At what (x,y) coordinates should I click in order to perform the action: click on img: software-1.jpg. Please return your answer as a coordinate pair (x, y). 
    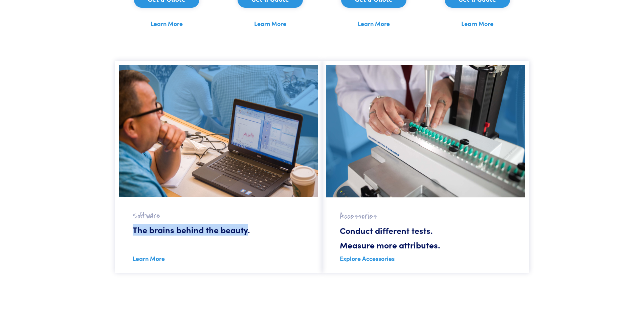
    Looking at the image, I should click on (219, 131).